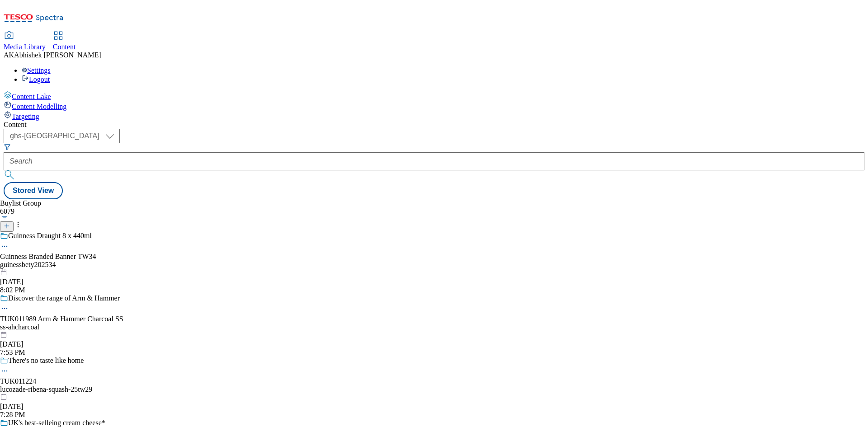 The image size is (868, 427). Describe the element at coordinates (64, 298) in the screenshot. I see `div: Discover the range of Arm & Hammer` at that location.